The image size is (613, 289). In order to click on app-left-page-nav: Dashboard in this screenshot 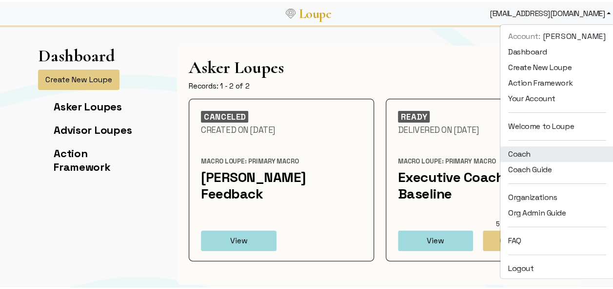, I will do `click(91, 113)`.